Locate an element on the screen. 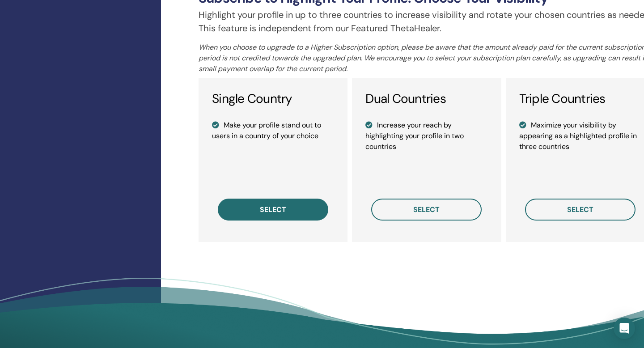  h3: Dual Countries is located at coordinates (426, 99).